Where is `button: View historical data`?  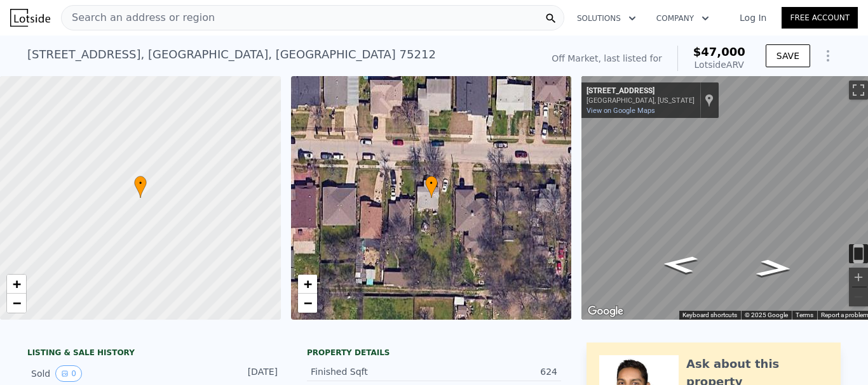 button: View historical data is located at coordinates (69, 374).